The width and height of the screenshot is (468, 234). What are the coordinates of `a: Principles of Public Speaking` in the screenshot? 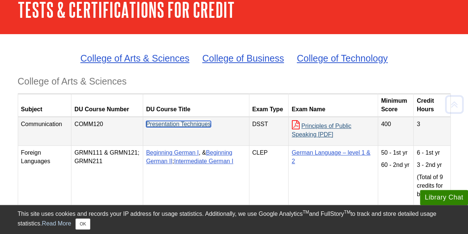 It's located at (321, 130).